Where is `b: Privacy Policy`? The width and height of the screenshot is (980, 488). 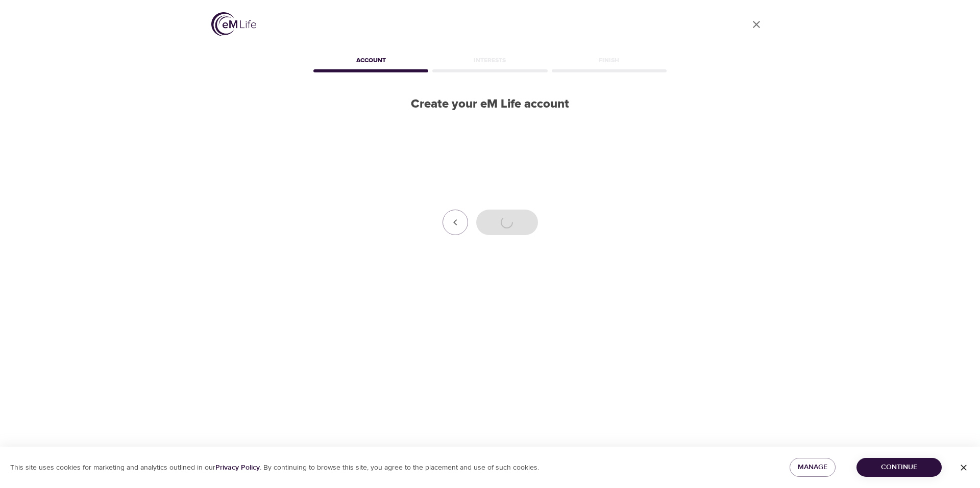
b: Privacy Policy is located at coordinates (237, 468).